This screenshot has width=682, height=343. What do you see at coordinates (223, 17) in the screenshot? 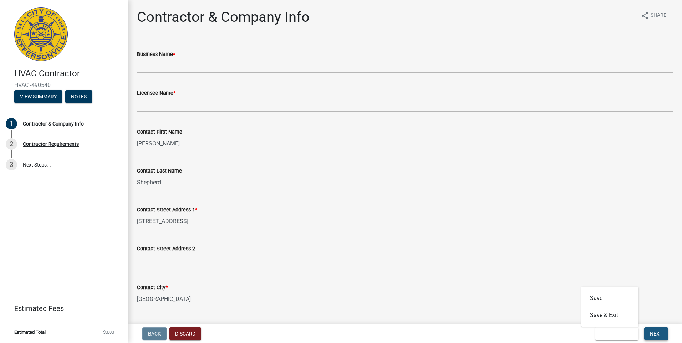
I see `h1: Contractor & Company Info` at bounding box center [223, 17].